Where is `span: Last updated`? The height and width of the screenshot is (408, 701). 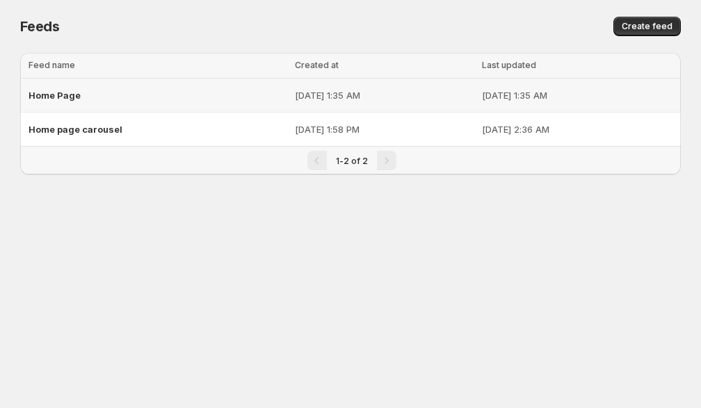
span: Last updated is located at coordinates (509, 65).